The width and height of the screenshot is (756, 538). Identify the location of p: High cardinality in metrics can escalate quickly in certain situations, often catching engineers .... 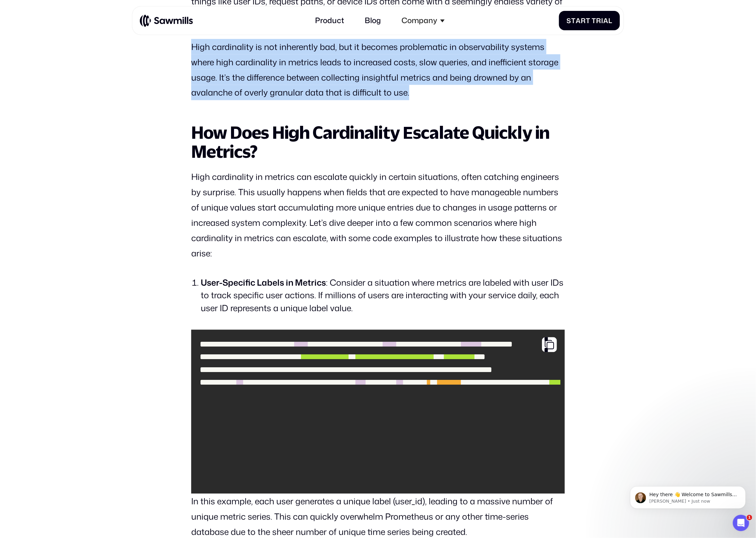
(378, 215).